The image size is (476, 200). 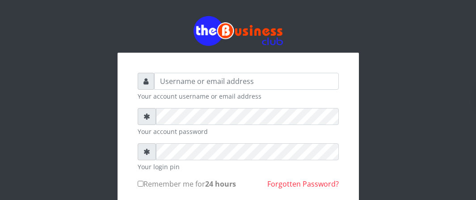 What do you see at coordinates (238, 131) in the screenshot?
I see `small: Your account password` at bounding box center [238, 131].